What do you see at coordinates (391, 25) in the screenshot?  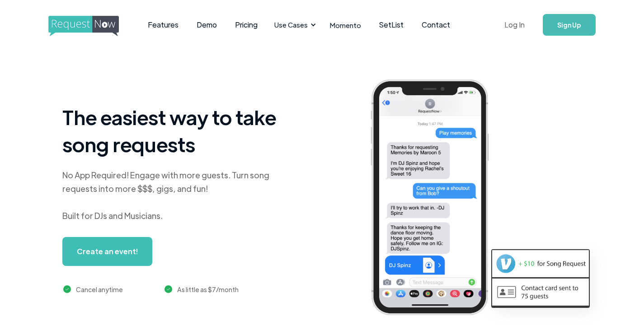 I see `a: SetList` at bounding box center [391, 25].